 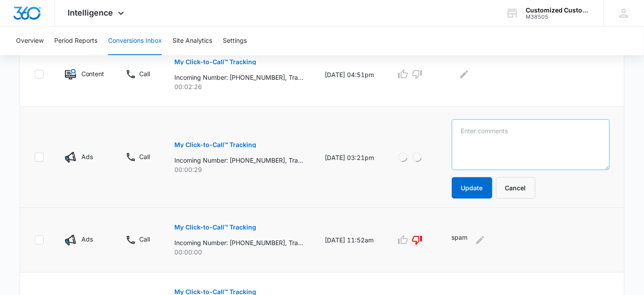 I want to click on button: Overview, so click(x=30, y=41).